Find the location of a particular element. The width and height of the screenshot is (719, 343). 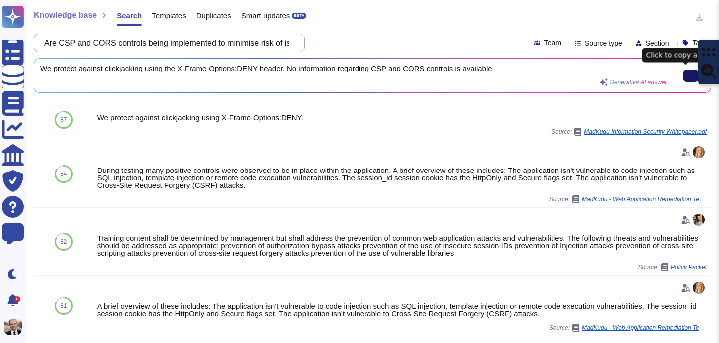

input: Search a question or template... is located at coordinates (167, 43).